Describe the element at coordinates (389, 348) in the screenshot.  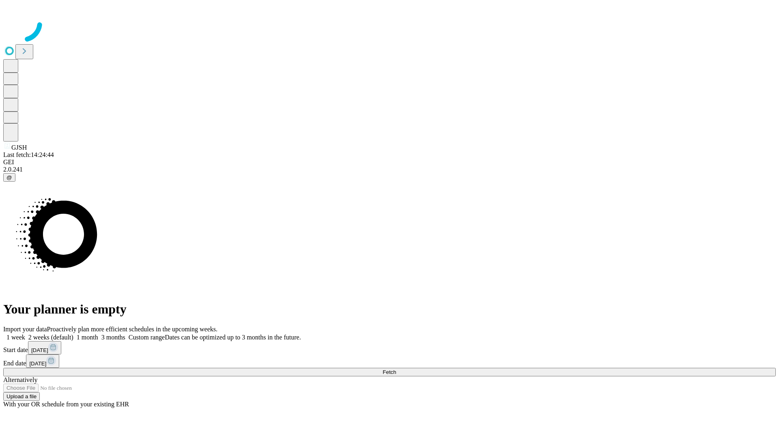
I see `div: Start date` at that location.